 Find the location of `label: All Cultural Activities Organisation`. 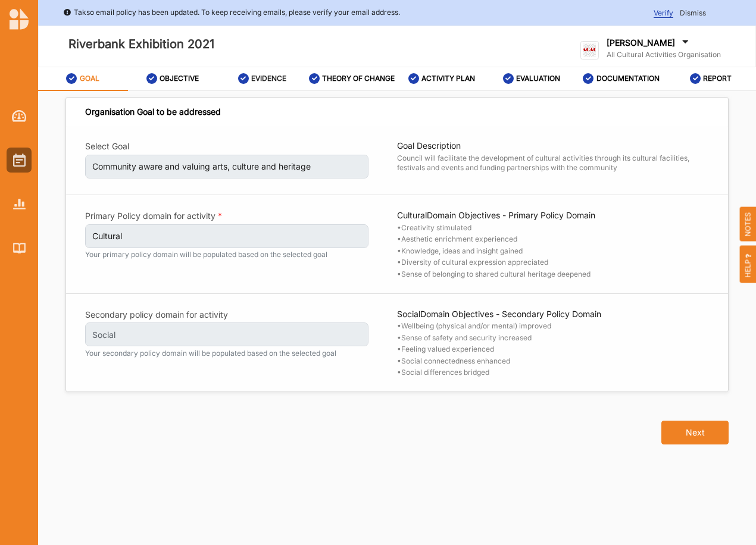

label: All Cultural Activities Organisation is located at coordinates (664, 55).